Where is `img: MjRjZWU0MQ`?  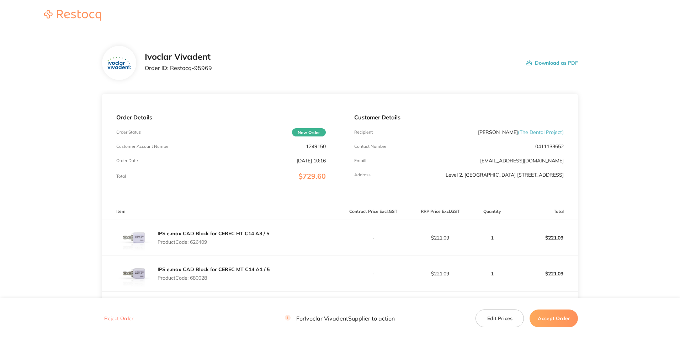
img: MjRjZWU0MQ is located at coordinates (134, 310).